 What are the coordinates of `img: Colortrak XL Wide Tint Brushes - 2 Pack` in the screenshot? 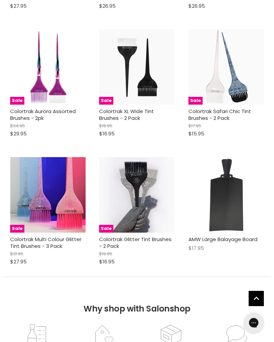 It's located at (137, 67).